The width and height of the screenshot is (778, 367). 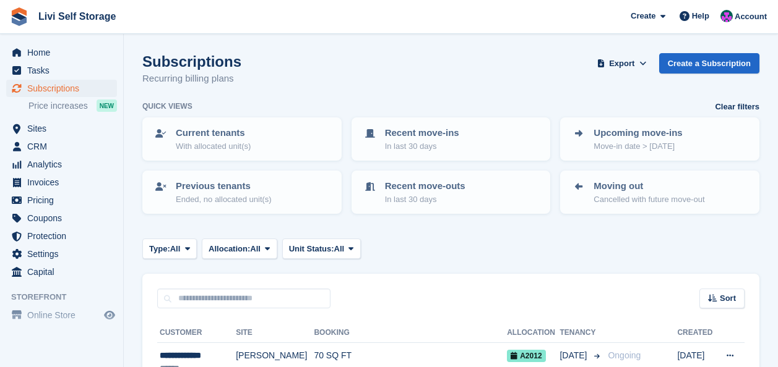 What do you see at coordinates (64, 254) in the screenshot?
I see `span: Settings` at bounding box center [64, 254].